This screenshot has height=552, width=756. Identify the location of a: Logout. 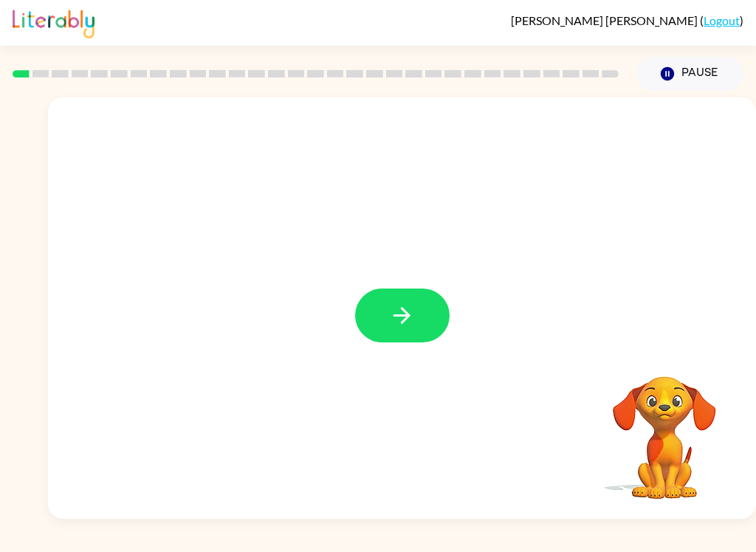
(721, 20).